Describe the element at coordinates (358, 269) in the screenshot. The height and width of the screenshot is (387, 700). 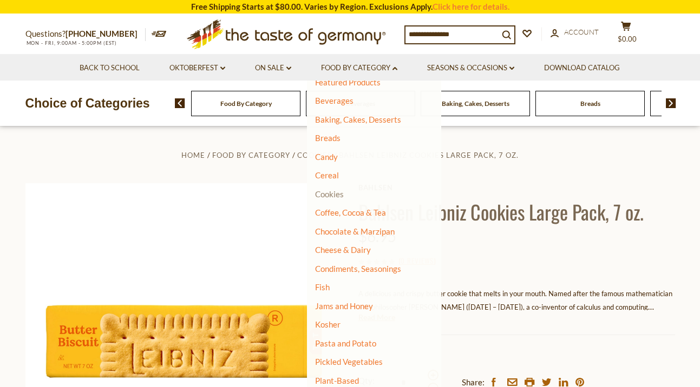
I see `a: Condiments, Seasonings` at that location.